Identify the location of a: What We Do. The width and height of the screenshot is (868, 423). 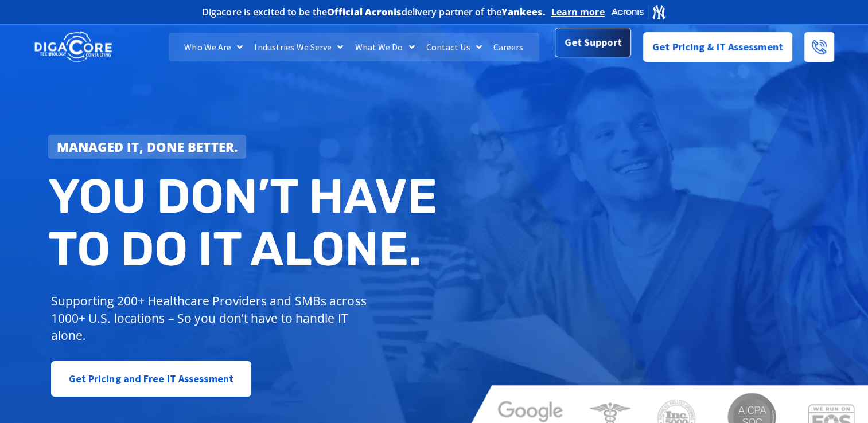
(385, 47).